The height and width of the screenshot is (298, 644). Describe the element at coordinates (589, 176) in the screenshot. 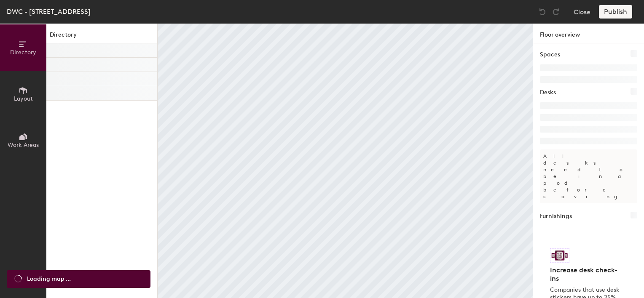

I see `p: All desks need to be in a pod before saving` at that location.